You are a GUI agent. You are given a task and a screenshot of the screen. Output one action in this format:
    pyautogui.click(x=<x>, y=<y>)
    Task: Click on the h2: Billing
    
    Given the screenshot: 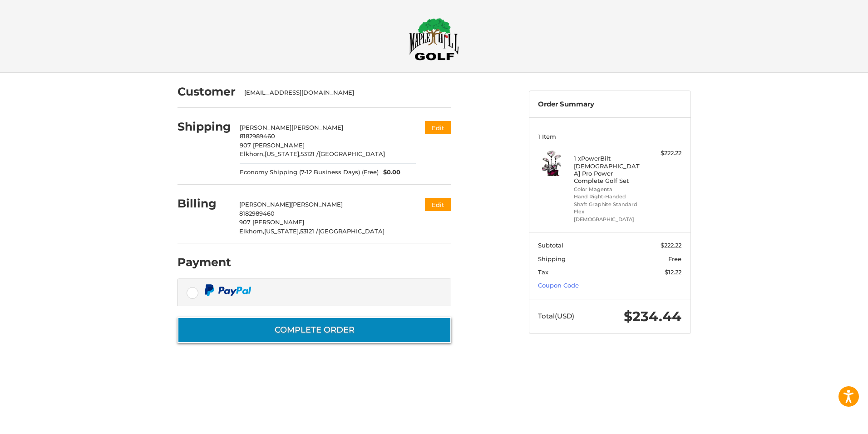 What is the action you would take?
    pyautogui.click(x=204, y=203)
    